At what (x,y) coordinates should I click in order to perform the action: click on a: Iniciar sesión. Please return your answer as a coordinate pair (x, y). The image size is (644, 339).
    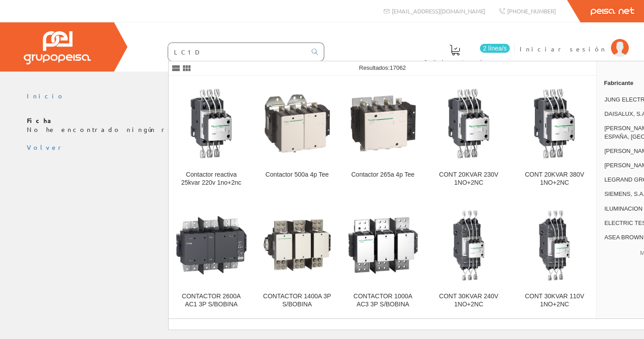
    Looking at the image, I should click on (574, 41).